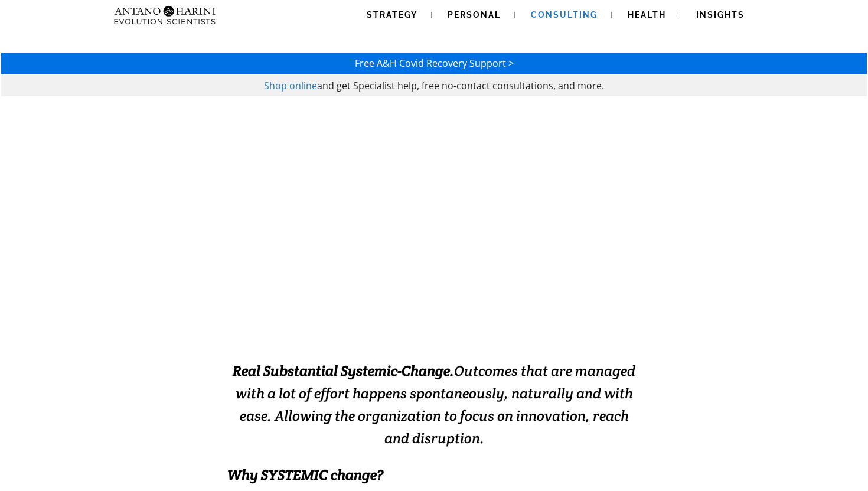 This screenshot has width=868, height=491. What do you see at coordinates (646, 15) in the screenshot?
I see `span: Health` at bounding box center [646, 15].